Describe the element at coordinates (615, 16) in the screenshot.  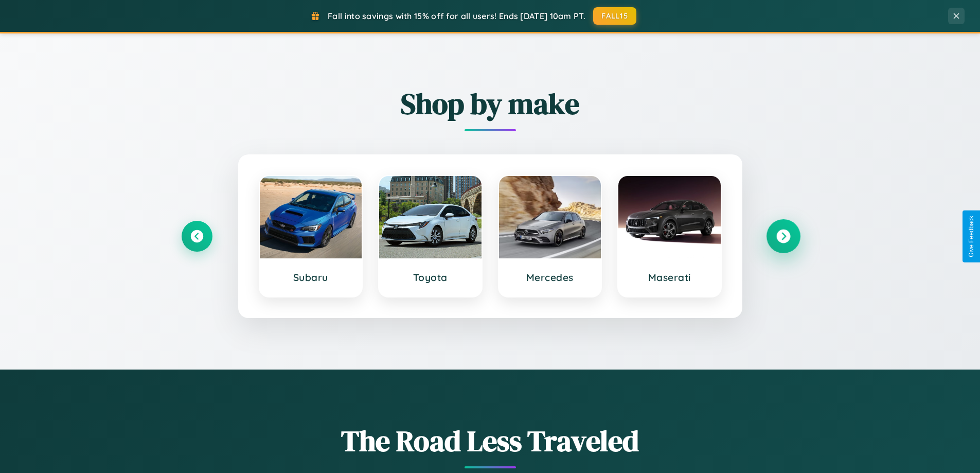
I see `button: FALL15` at that location.